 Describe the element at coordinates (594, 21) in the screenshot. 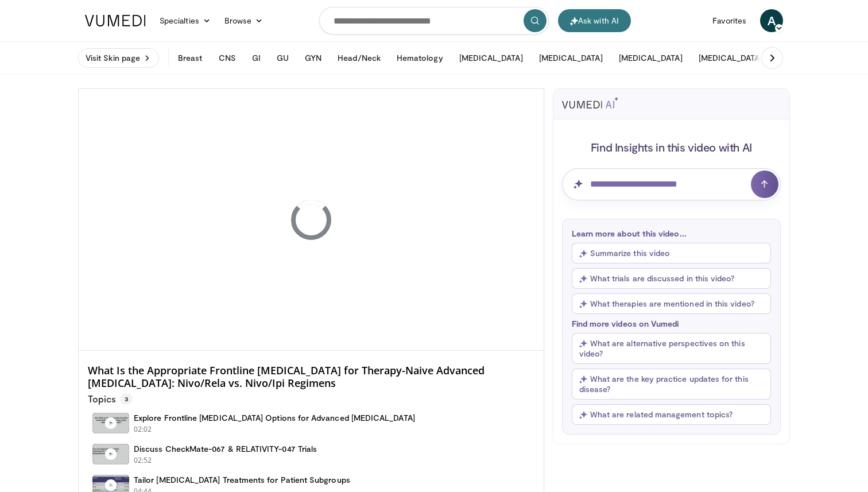

I see `button: Ask with AI` at that location.